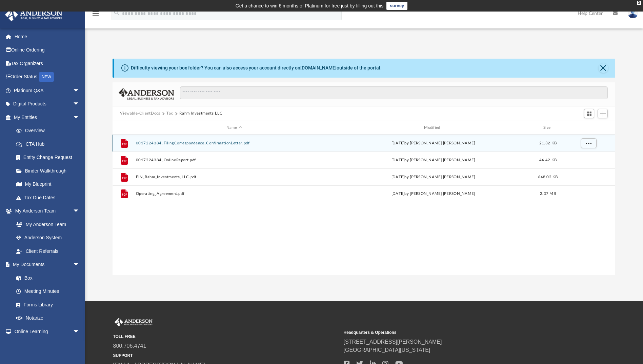 The image size is (643, 364). What do you see at coordinates (310, 6) in the screenshot?
I see `div: Get a chance to win 6 months of Platinum for free just by filling out this` at bounding box center [310, 6].